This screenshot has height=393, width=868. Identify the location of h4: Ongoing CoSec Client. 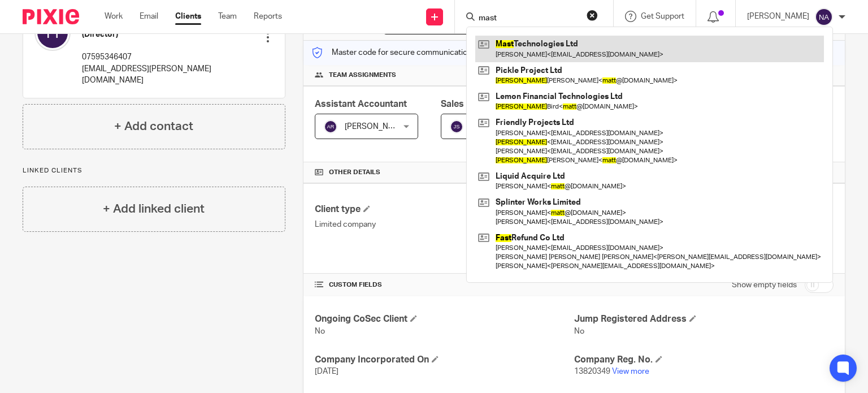
(444, 319).